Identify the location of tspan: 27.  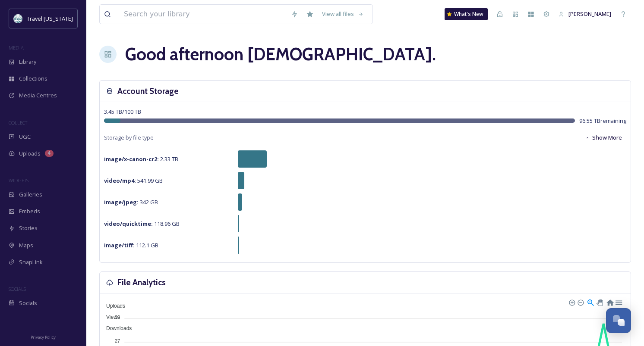
(117, 341).